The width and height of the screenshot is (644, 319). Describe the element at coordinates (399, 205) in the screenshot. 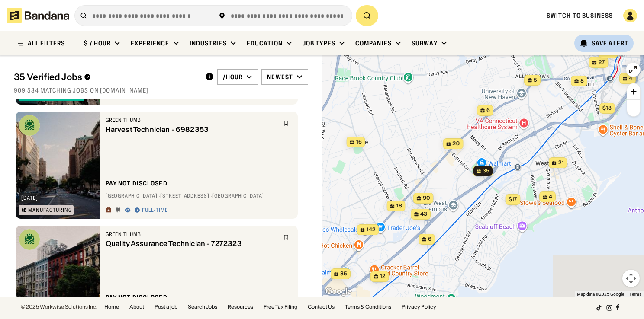

I see `span: 18` at that location.